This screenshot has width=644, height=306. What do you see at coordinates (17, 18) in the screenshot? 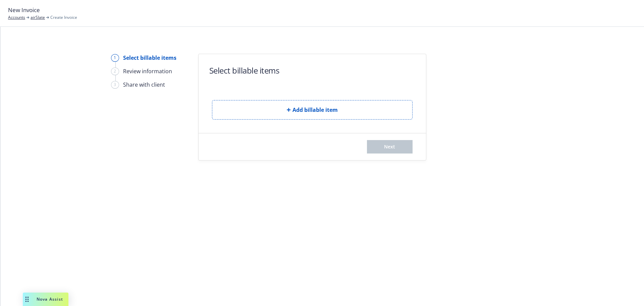
I see `a: Accounts` at bounding box center [17, 18].